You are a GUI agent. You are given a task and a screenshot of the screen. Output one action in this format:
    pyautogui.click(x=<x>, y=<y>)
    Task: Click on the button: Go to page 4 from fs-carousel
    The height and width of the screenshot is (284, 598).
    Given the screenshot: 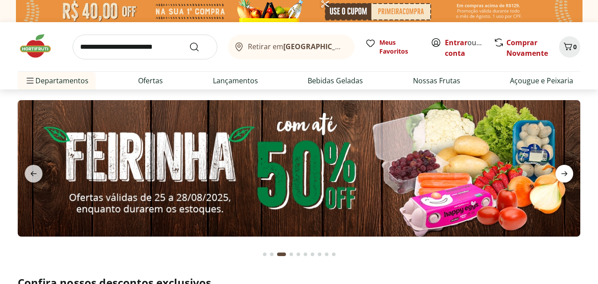 What is the action you would take?
    pyautogui.click(x=291, y=254)
    